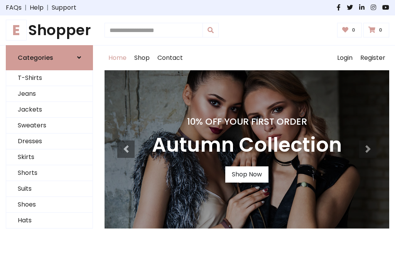 Image resolution: width=395 pixels, height=254 pixels. What do you see at coordinates (49, 173) in the screenshot?
I see `a: Shorts` at bounding box center [49, 173].